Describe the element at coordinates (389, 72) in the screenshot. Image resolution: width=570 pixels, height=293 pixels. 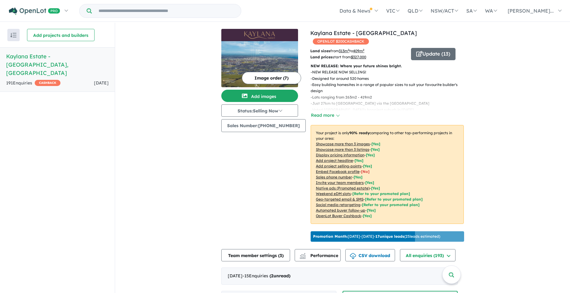
I see `p: - NEW RELEASE NOW SELLING!` at that location.